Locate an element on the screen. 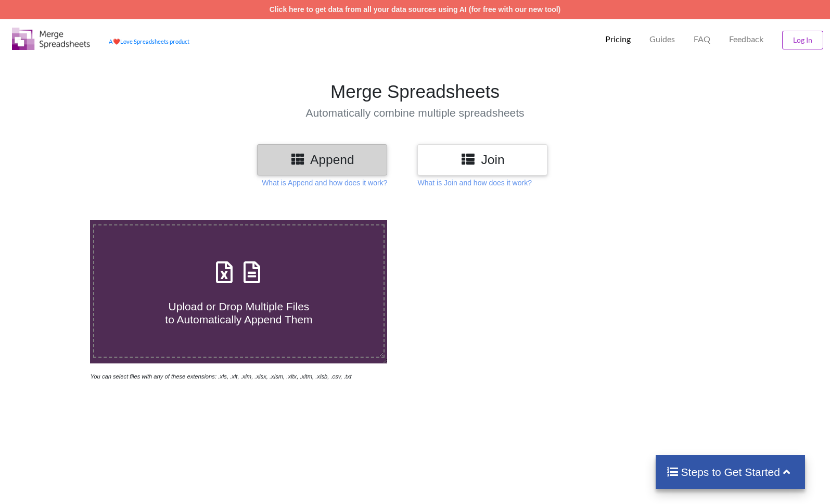  span: Feedback is located at coordinates (746, 39).